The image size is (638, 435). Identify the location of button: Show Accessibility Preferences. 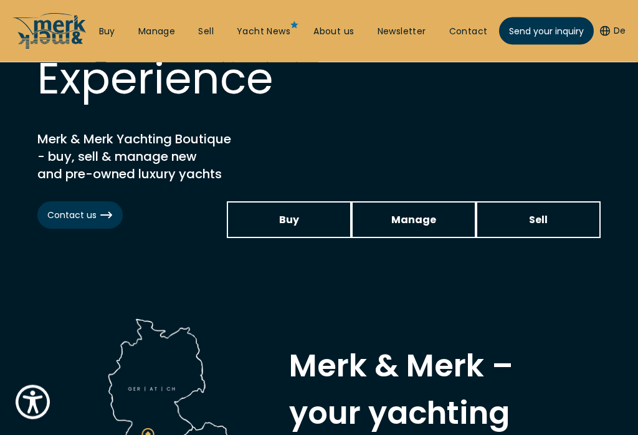
(32, 402).